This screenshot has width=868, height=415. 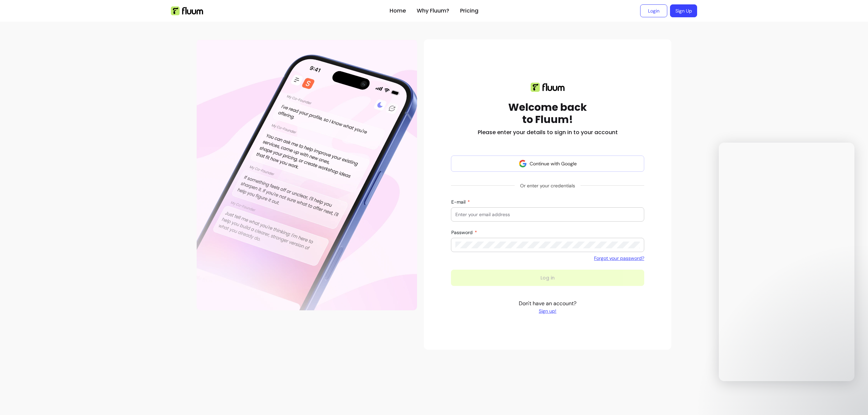 I want to click on a: Forgot your password?, so click(x=619, y=258).